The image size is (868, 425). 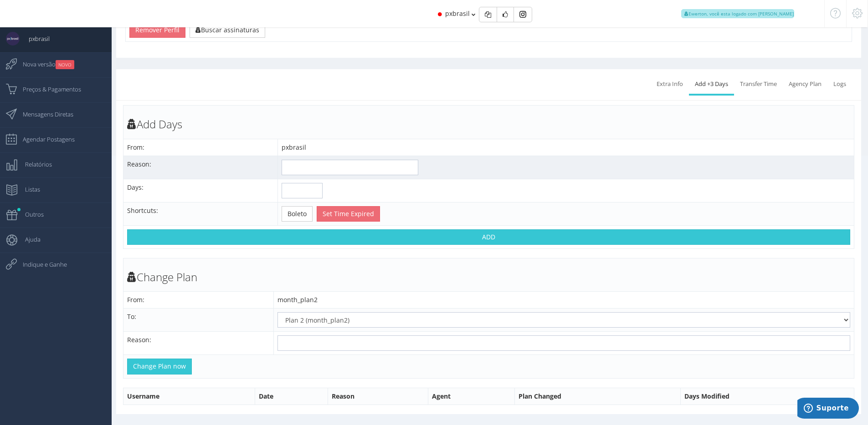 I want to click on button: Boleto, so click(x=297, y=213).